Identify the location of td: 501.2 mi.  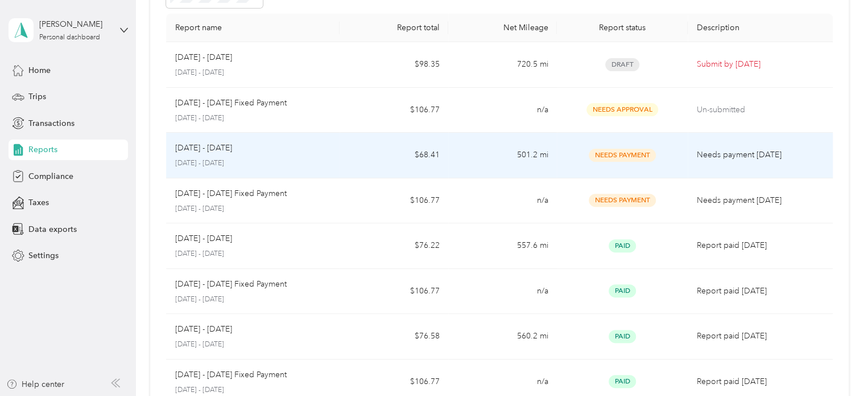
(502, 155).